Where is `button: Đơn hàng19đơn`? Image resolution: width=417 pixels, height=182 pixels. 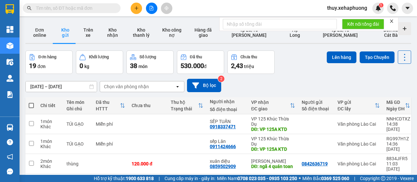 button: Đơn hàng19đơn is located at coordinates (49, 62).